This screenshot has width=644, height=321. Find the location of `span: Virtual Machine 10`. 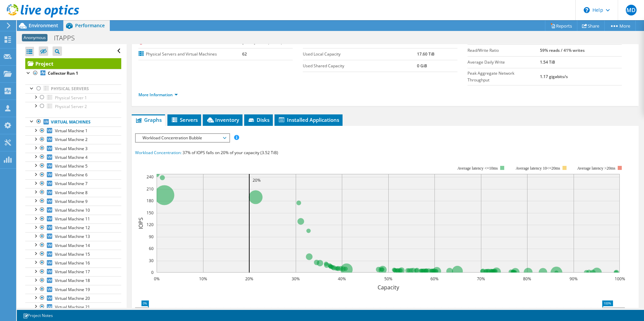

span: Virtual Machine 10 is located at coordinates (72, 210).